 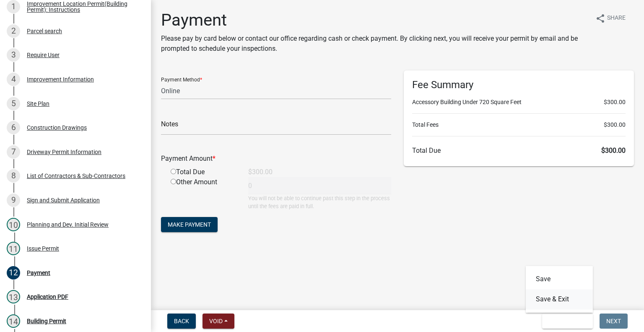 I want to click on button: Next, so click(x=613, y=321).